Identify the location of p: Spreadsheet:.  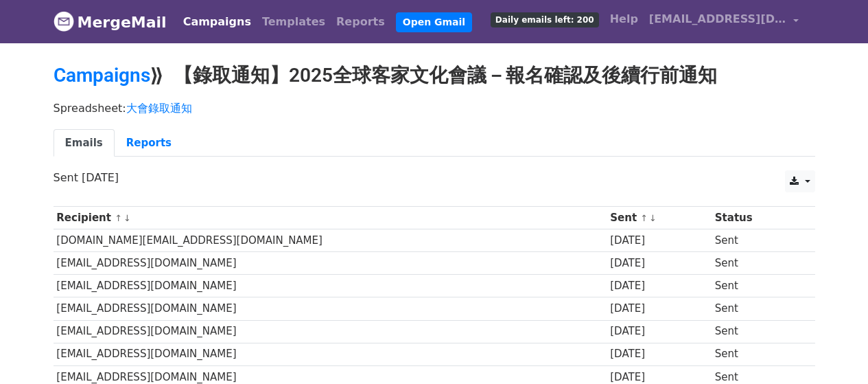
(434, 108).